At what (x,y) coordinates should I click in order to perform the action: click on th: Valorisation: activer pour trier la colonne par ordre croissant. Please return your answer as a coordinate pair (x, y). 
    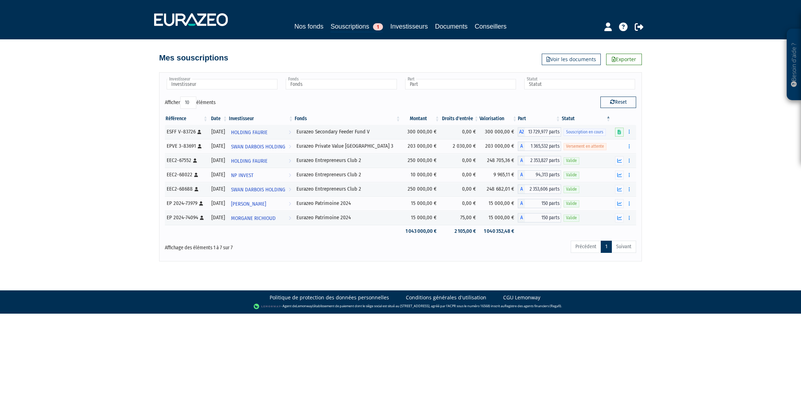
    Looking at the image, I should click on (498, 119).